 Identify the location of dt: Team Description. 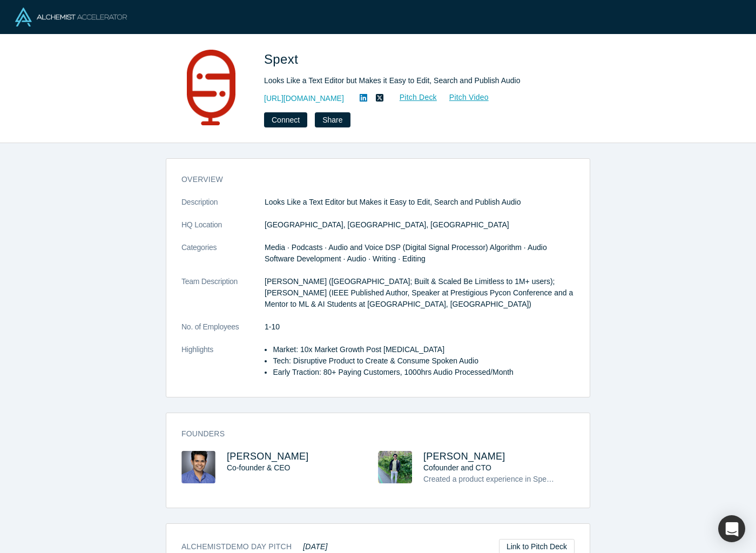
(223, 299).